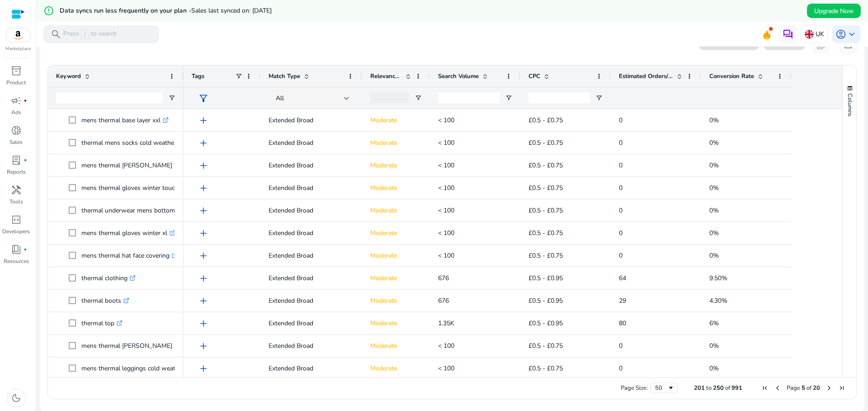 This screenshot has height=411, width=868. I want to click on span: CPC, so click(534, 76).